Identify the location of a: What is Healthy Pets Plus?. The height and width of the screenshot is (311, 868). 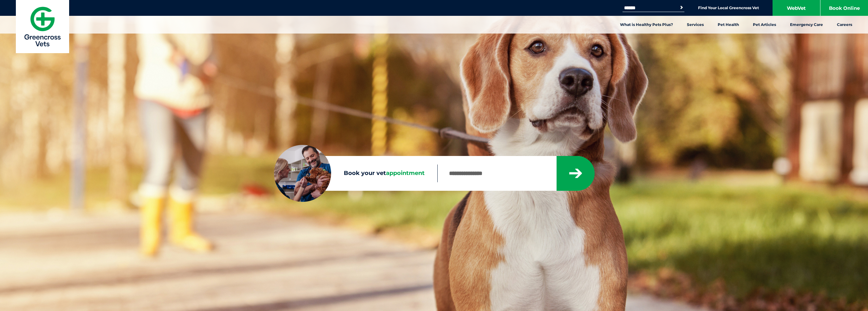
(646, 25).